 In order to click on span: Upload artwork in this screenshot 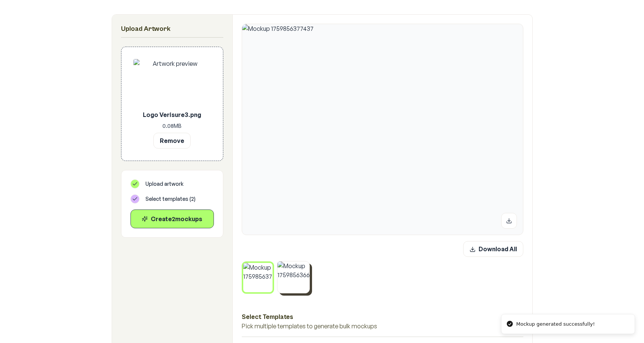, I will do `click(164, 184)`.